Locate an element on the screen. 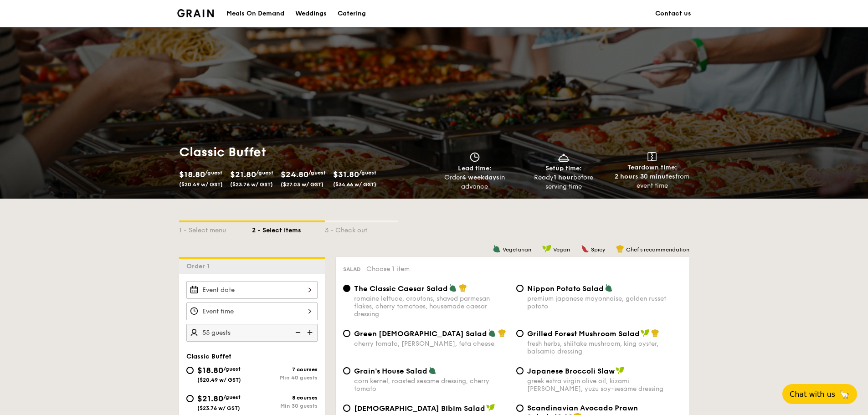 This screenshot has height=415, width=868. span: $31.80 is located at coordinates (346, 175).